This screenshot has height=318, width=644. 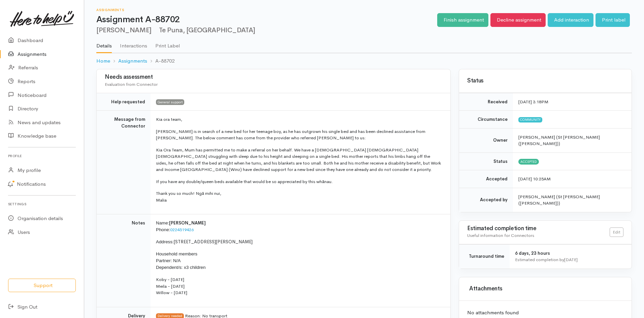 I want to click on span: Phone:, so click(x=163, y=230).